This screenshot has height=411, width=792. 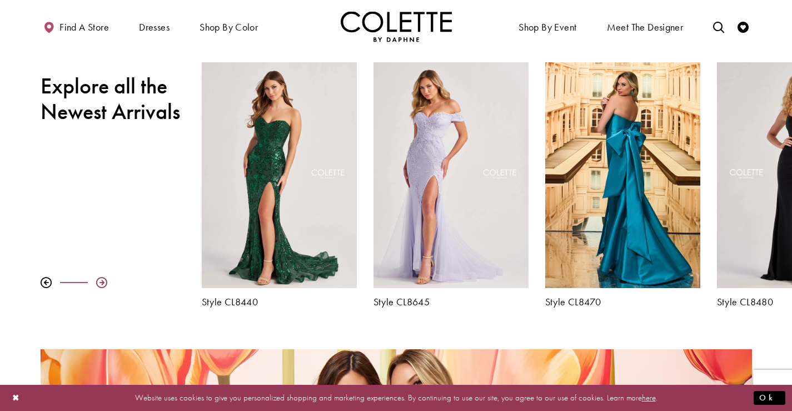 What do you see at coordinates (76, 26) in the screenshot?
I see `a: Find a store` at bounding box center [76, 26].